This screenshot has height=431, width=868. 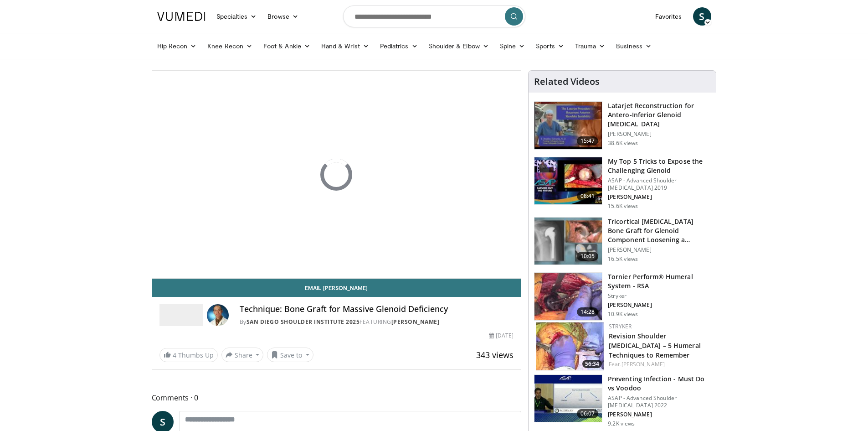 What do you see at coordinates (659, 364) in the screenshot?
I see `div: Feat.` at bounding box center [659, 364].